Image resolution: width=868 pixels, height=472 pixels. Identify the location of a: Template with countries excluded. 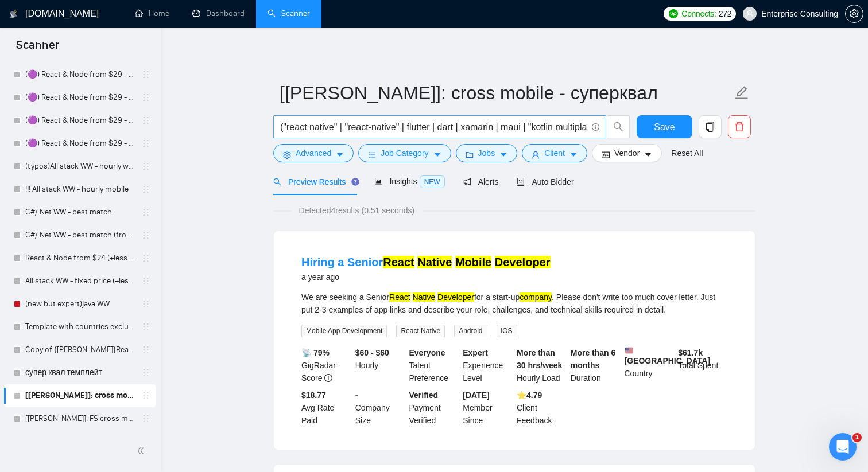
(80, 327).